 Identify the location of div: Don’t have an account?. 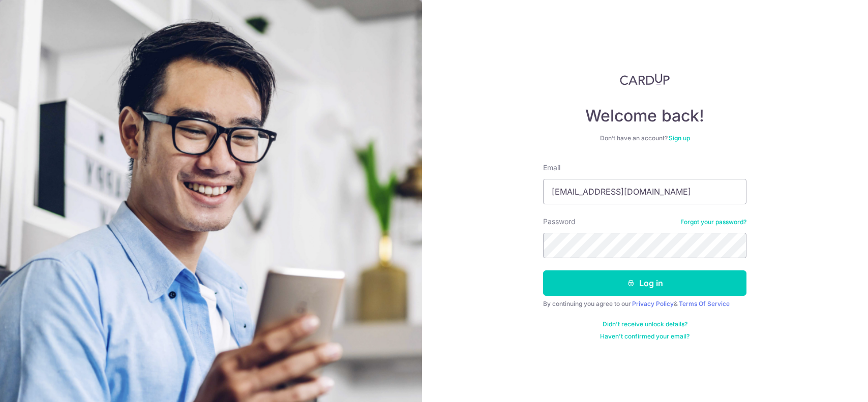
(645, 138).